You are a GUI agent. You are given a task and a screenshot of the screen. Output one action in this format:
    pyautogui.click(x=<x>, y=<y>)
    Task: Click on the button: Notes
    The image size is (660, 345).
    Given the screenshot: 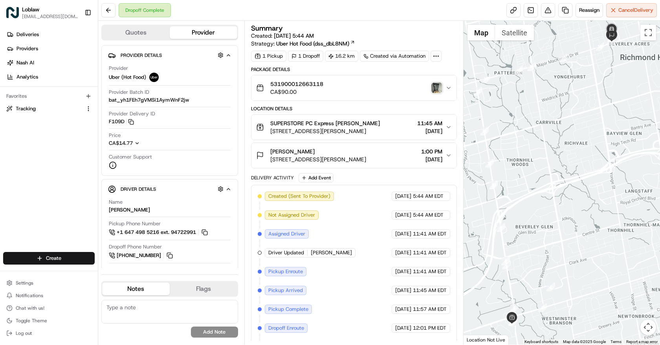 What is the action you would take?
    pyautogui.click(x=136, y=289)
    